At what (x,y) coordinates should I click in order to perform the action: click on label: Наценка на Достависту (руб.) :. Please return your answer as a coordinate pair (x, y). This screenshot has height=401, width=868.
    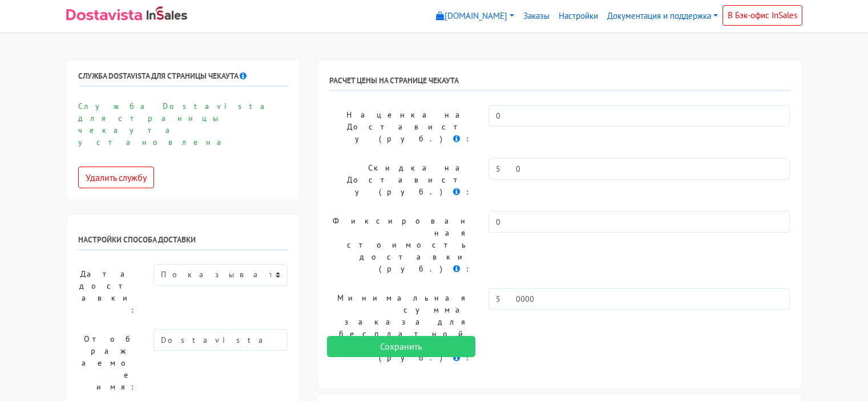
    Looking at the image, I should click on (400, 126).